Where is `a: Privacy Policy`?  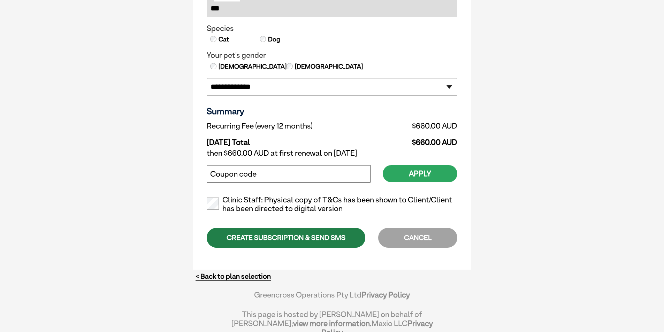
a: Privacy Policy is located at coordinates (385, 295).